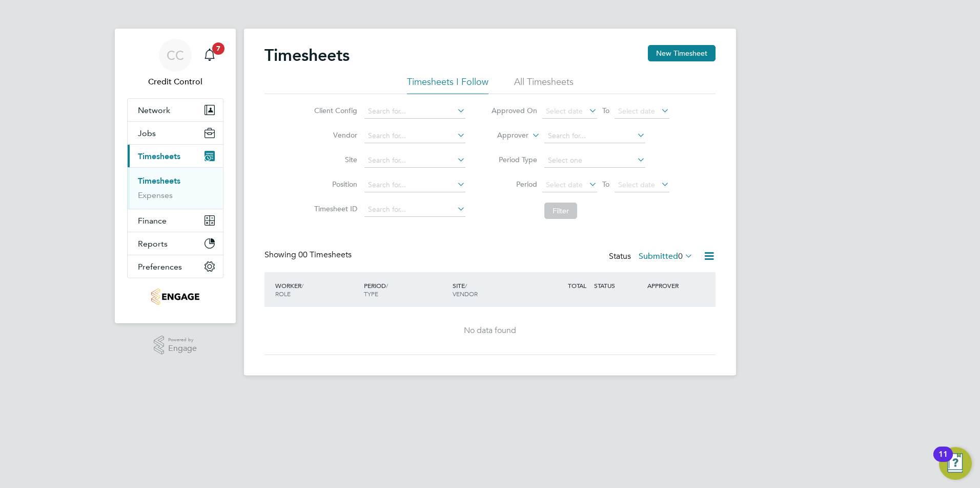 Image resolution: width=980 pixels, height=488 pixels. What do you see at coordinates (334, 135) in the screenshot?
I see `label: Vendor` at bounding box center [334, 135].